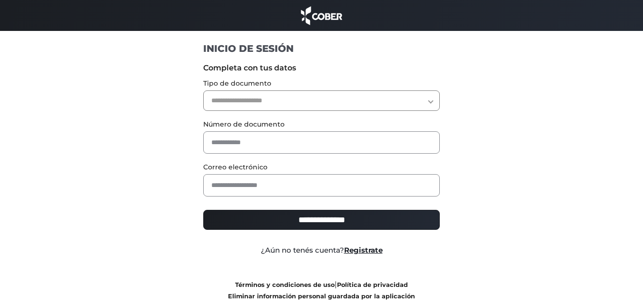 This screenshot has height=305, width=643. Describe the element at coordinates (363, 250) in the screenshot. I see `a: Registrate` at that location.